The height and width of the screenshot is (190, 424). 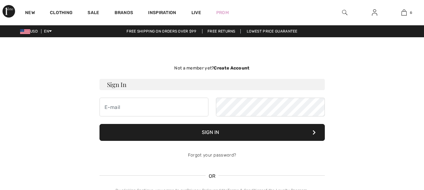 What do you see at coordinates (374, 13) in the screenshot?
I see `a: Sign In` at bounding box center [374, 13].